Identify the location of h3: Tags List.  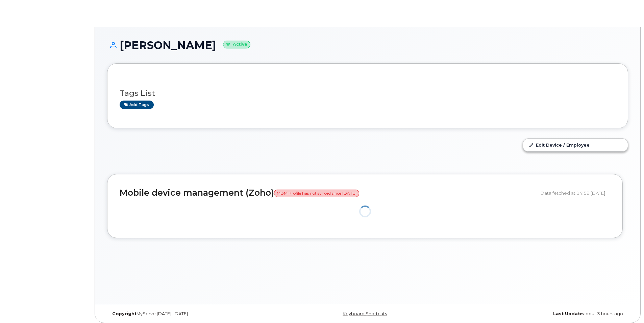
(367, 93).